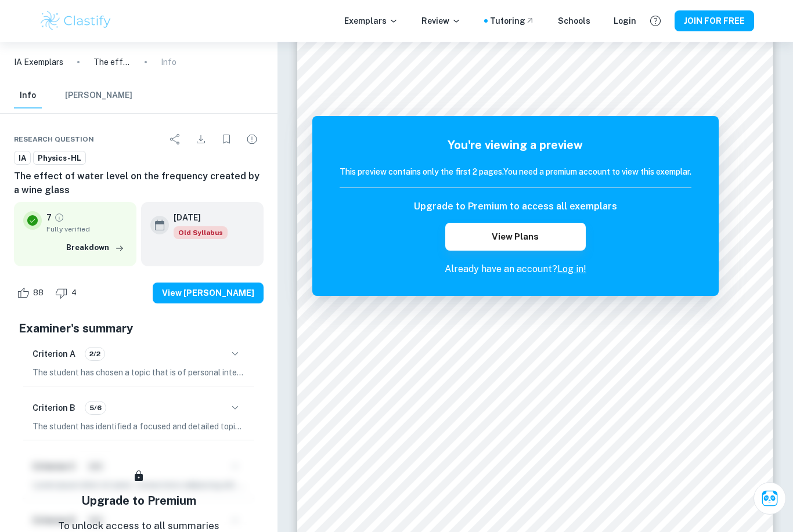 The image size is (793, 532). What do you see at coordinates (32, 293) in the screenshot?
I see `div: Like` at bounding box center [32, 293].